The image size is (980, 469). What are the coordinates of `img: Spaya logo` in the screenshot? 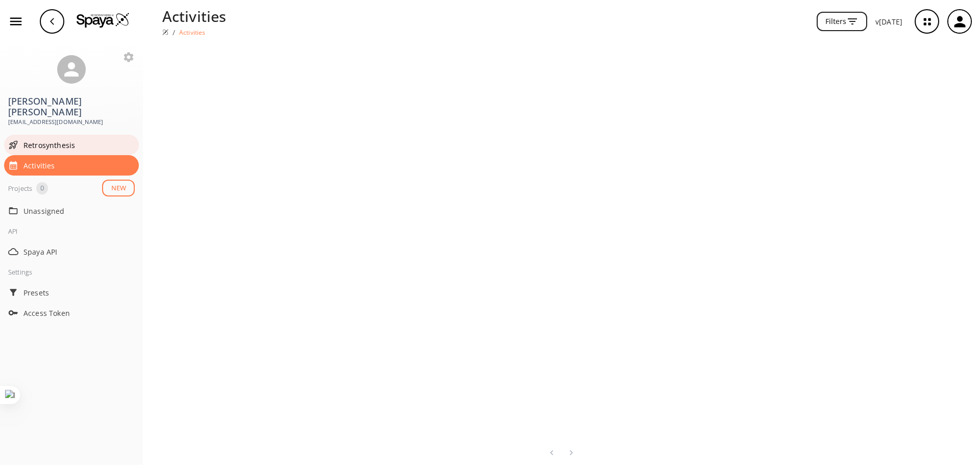 It's located at (166, 32).